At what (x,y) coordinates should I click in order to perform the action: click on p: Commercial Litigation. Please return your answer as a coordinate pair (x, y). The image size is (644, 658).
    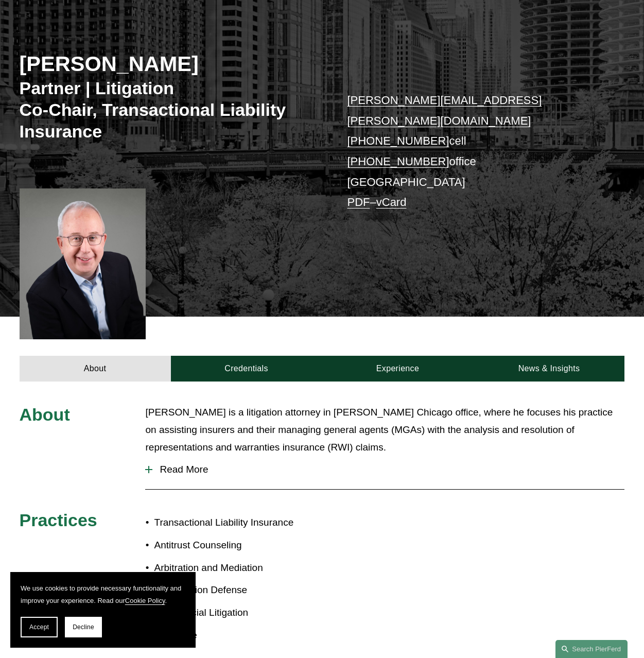
    Looking at the image, I should click on (238, 613).